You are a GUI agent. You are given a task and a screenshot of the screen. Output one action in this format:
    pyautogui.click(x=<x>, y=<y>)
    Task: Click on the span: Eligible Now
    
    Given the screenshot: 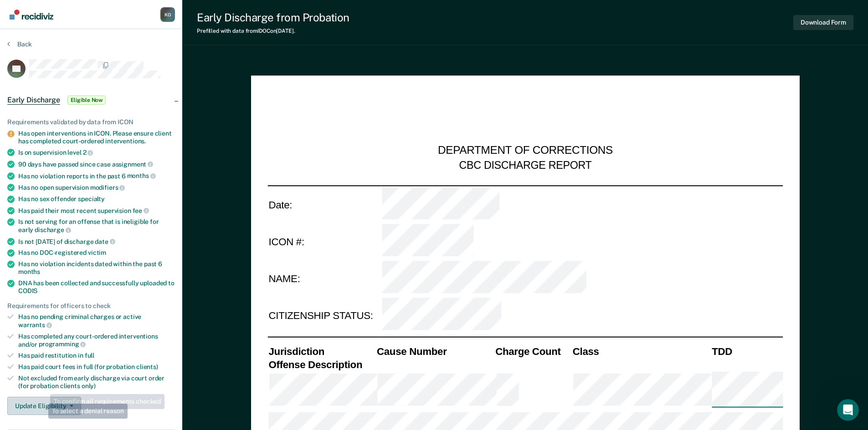 What is the action you would take?
    pyautogui.click(x=87, y=100)
    